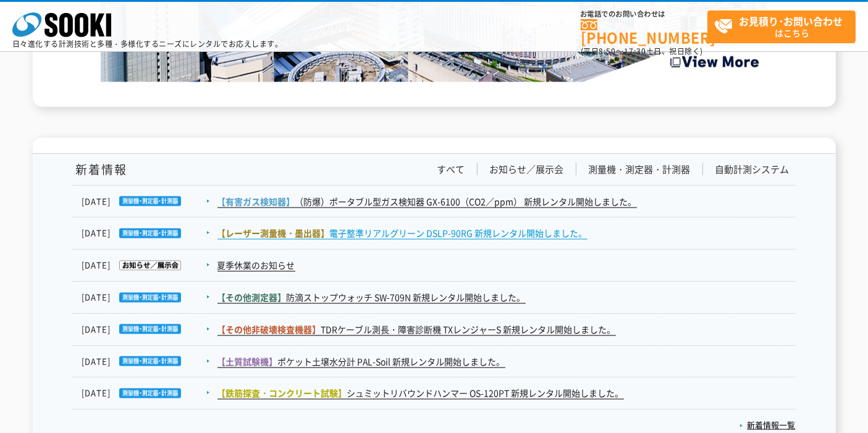 This screenshot has height=433, width=868. What do you see at coordinates (791, 21) in the screenshot?
I see `strong: お見積り･お問い合わせ` at bounding box center [791, 21].